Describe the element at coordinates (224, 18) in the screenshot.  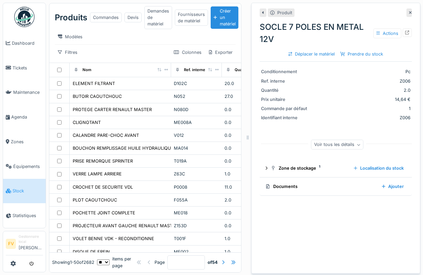
I see `div: Créer un matériel` at that location.